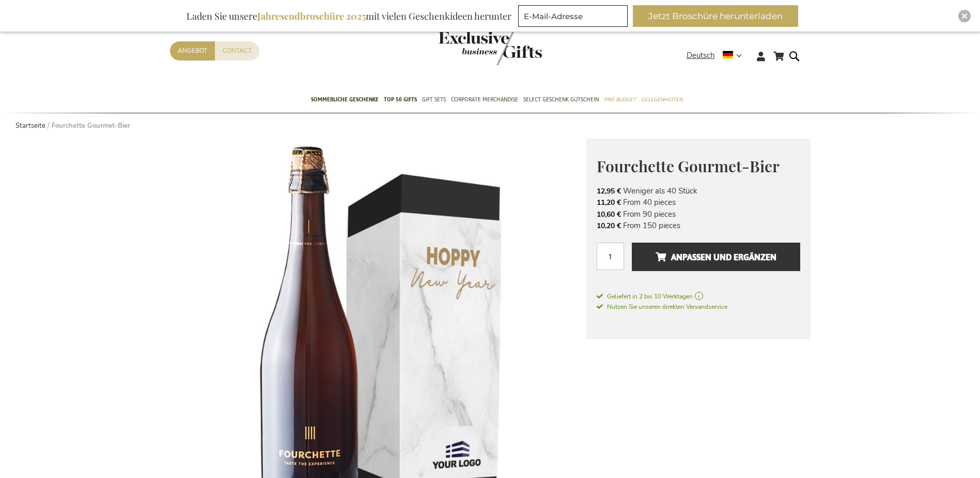  Describe the element at coordinates (701, 55) in the screenshot. I see `span: Deutsch` at that location.